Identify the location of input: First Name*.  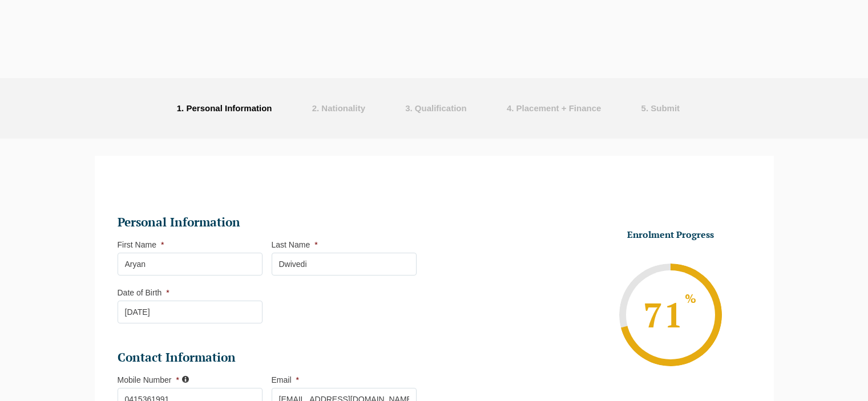
(190, 264).